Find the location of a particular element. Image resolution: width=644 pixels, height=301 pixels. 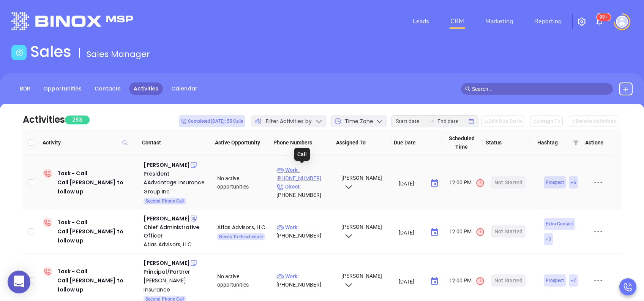

th: Status is located at coordinates (506, 142).